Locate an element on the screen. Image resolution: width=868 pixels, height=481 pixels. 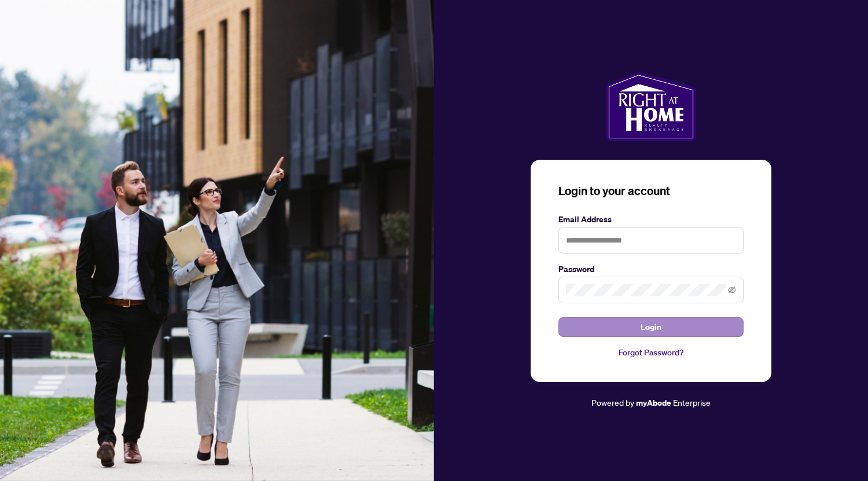
span: eye-invisible is located at coordinates (732, 290).